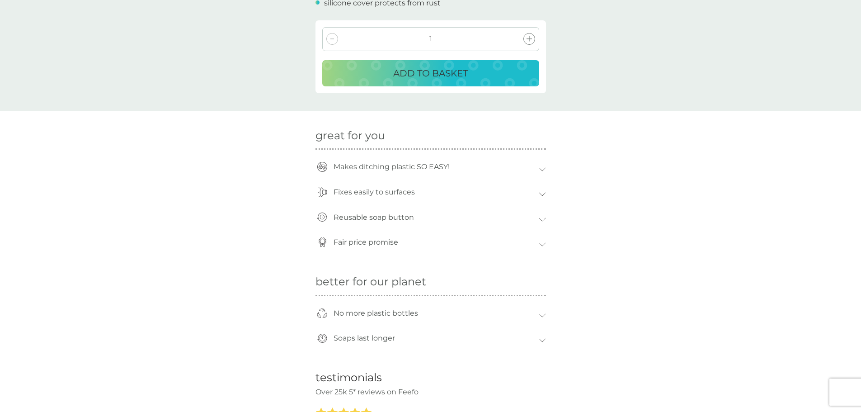  I want to click on img: magnet-soap-button.svg, so click(322, 217).